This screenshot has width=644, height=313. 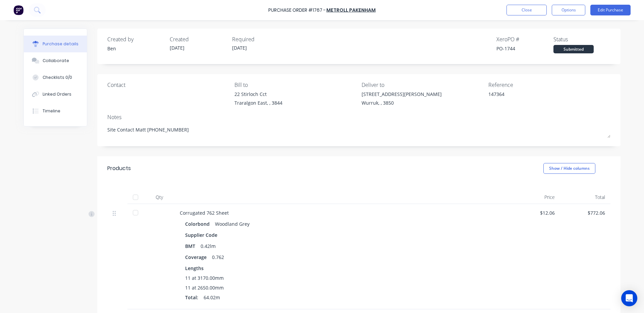 I want to click on div: Price, so click(x=535, y=197).